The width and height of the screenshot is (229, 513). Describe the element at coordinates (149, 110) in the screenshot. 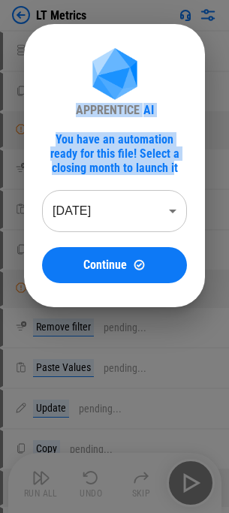

I see `div: AI` at that location.